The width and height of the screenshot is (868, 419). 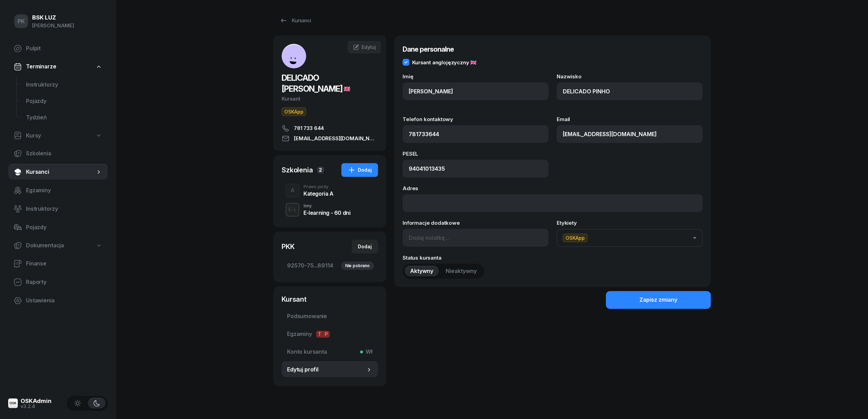 What do you see at coordinates (319, 193) in the screenshot?
I see `div: Kategoria A` at bounding box center [319, 193].